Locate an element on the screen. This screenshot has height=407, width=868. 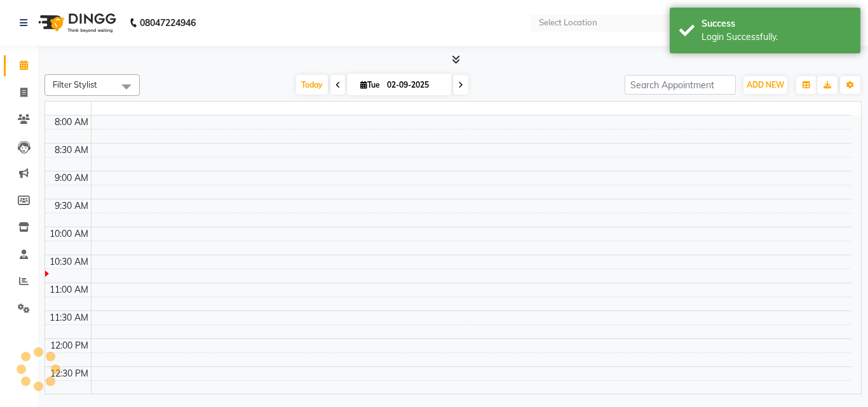
div: 10:30 AM is located at coordinates (69, 262).